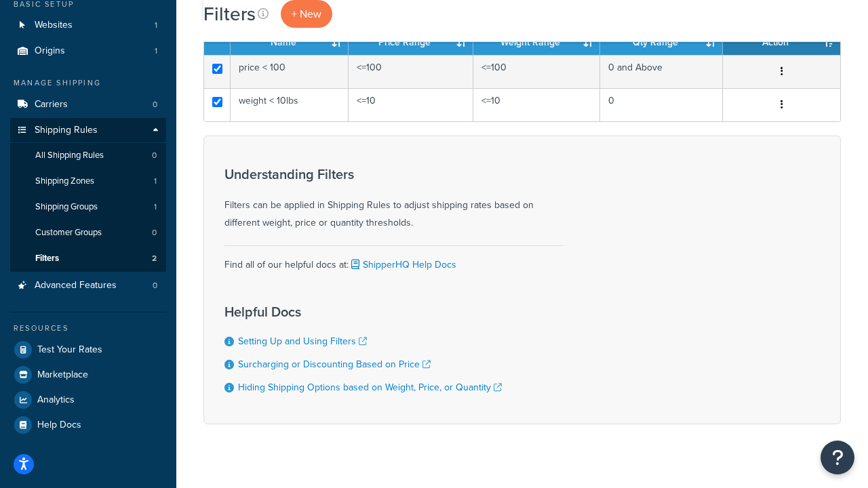  What do you see at coordinates (394, 174) in the screenshot?
I see `h3: Understanding Filters` at bounding box center [394, 174].